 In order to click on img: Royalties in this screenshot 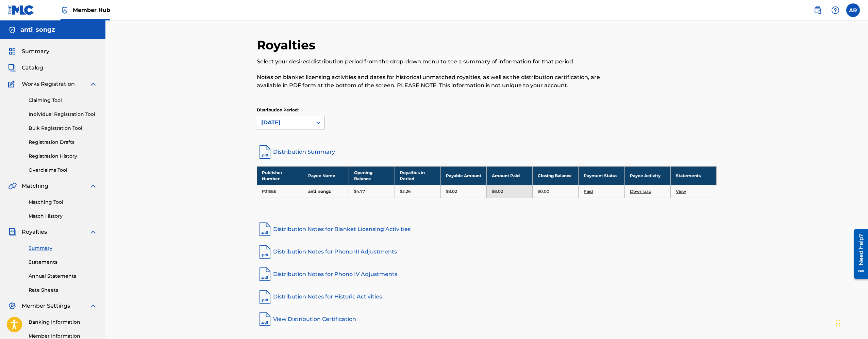, I will do `click(13, 232)`.